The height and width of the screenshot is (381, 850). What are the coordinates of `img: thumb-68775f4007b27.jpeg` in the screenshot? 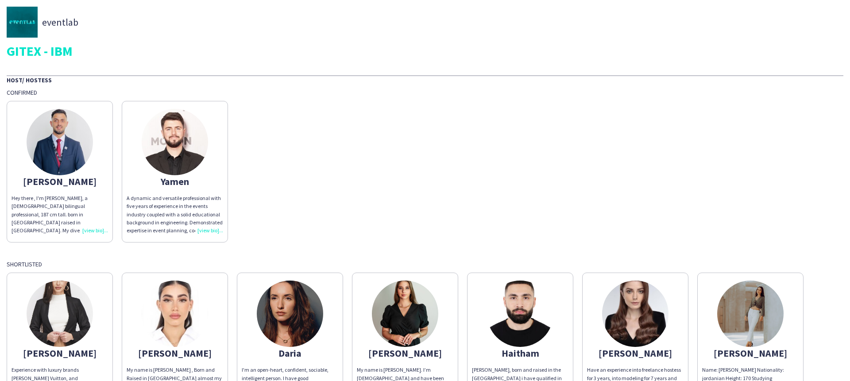 It's located at (175, 314).